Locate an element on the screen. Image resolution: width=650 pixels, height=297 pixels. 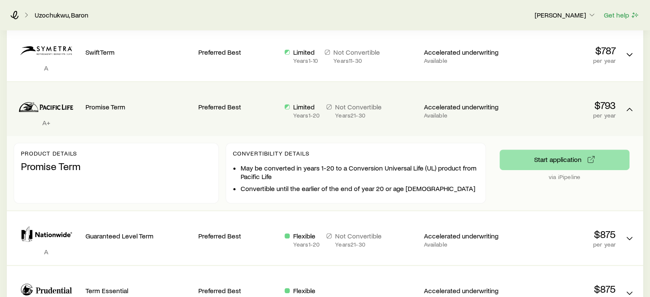
button: Get help is located at coordinates (621, 15).